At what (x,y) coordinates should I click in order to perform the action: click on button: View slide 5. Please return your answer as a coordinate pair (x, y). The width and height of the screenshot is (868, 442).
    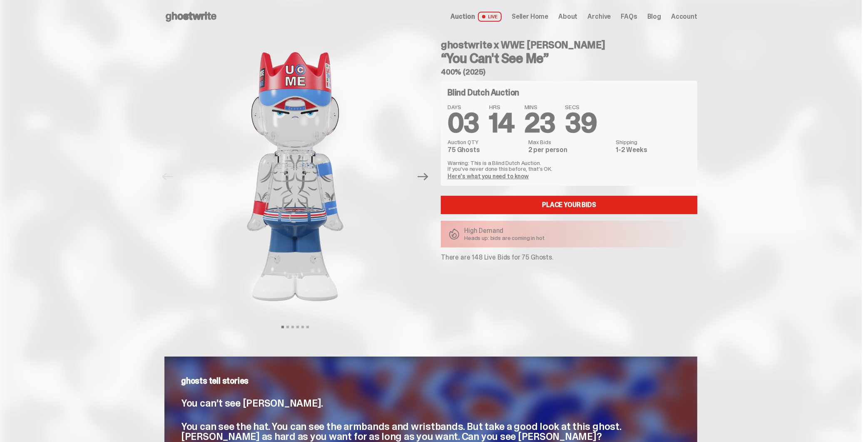
    Looking at the image, I should click on (303, 327).